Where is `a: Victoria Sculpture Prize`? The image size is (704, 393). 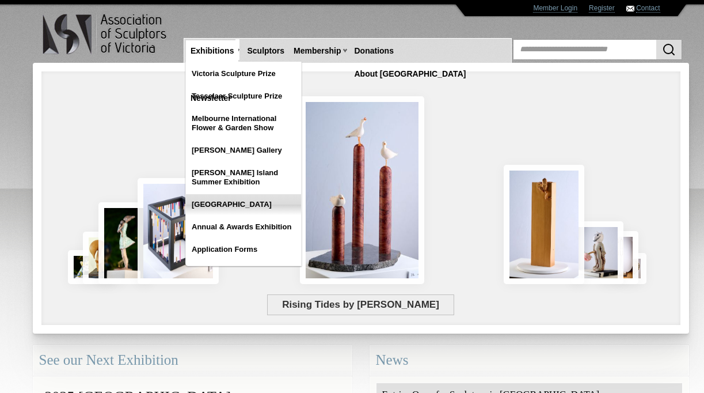
a: Victoria Sculpture Prize is located at coordinates (244, 74).